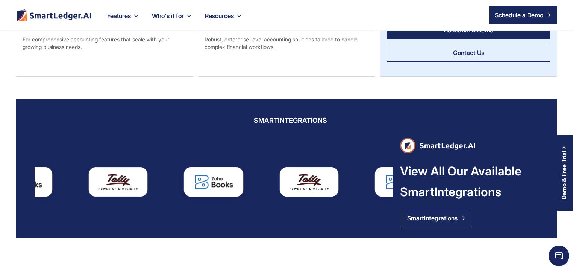 The width and height of the screenshot is (573, 270). Describe the element at coordinates (54, 15) in the screenshot. I see `img: footer logo` at that location.